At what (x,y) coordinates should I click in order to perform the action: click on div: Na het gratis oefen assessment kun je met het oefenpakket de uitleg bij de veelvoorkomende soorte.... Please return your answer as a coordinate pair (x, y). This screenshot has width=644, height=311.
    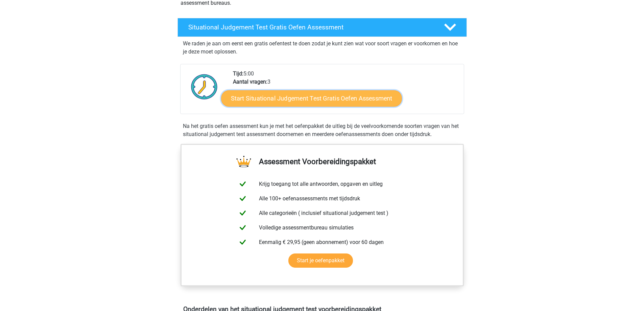
    Looking at the image, I should click on (322, 130).